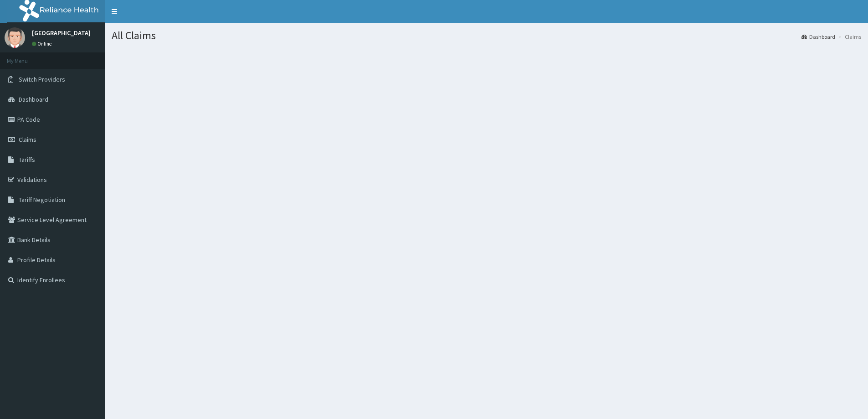 The image size is (868, 419). Describe the element at coordinates (28, 139) in the screenshot. I see `span: Claims` at that location.